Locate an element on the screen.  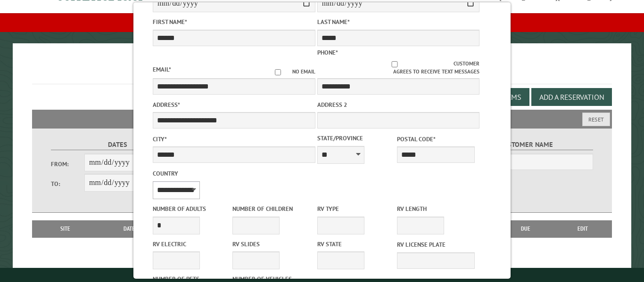
label: RV Electric is located at coordinates (192, 244).